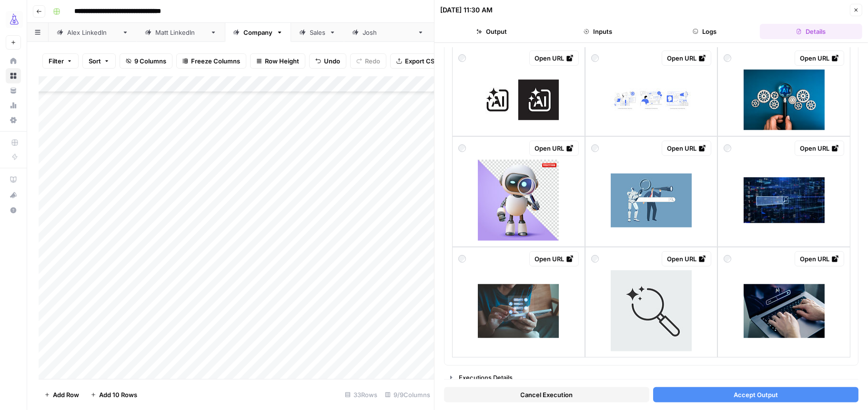  What do you see at coordinates (14, 195) in the screenshot?
I see `button: What's new?` at bounding box center [14, 195].